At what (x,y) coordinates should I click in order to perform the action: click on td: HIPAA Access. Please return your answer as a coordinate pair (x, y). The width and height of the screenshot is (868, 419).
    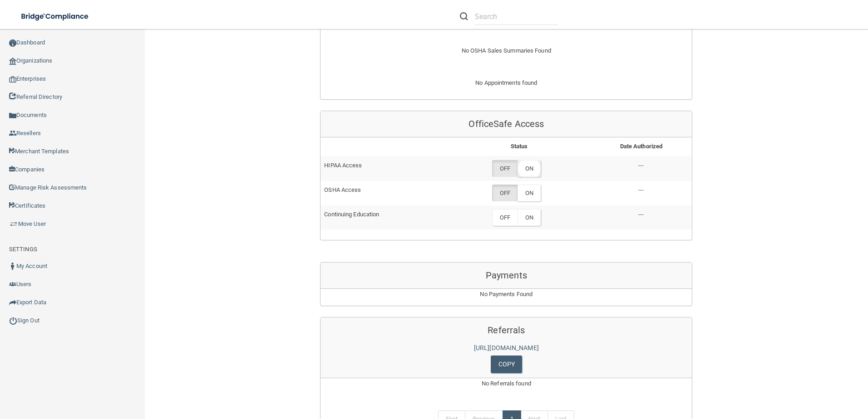
    Looking at the image, I should click on (384, 169).